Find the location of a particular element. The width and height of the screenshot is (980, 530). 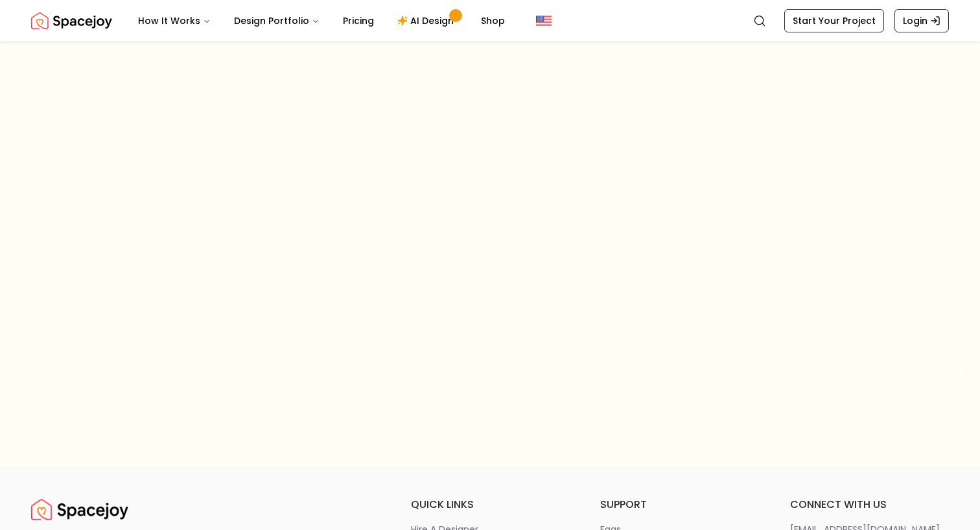

nav: Main is located at coordinates (322, 21).